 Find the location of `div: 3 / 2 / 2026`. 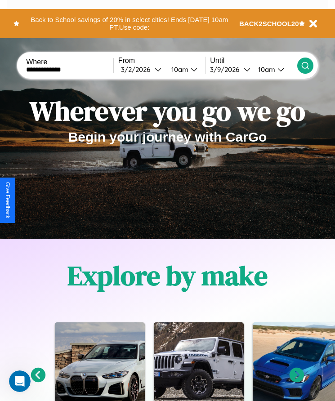

div: 3 / 2 / 2026 is located at coordinates (138, 69).